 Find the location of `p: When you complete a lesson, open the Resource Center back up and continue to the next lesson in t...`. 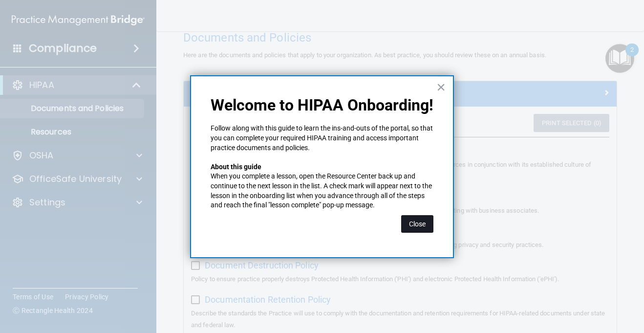

p: When you complete a lesson, open the Resource Center back up and continue to the next lesson in t... is located at coordinates (322, 191).